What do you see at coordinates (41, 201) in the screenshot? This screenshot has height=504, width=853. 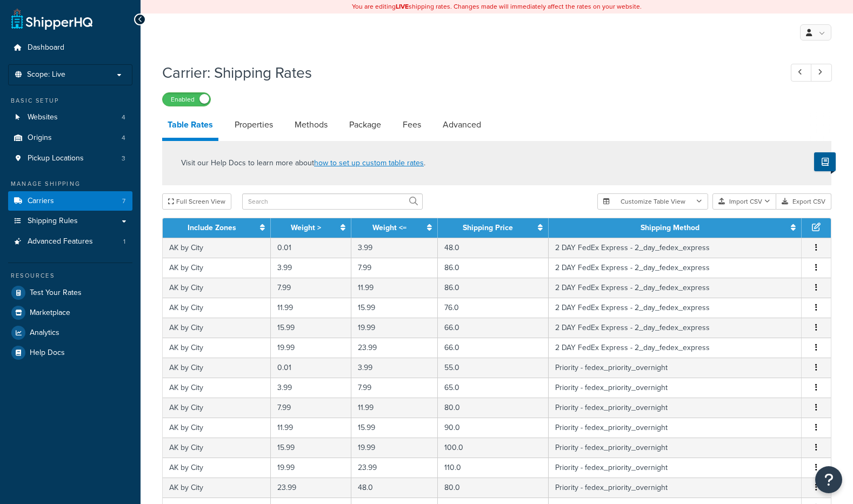 I see `span: Carriers` at bounding box center [41, 201].